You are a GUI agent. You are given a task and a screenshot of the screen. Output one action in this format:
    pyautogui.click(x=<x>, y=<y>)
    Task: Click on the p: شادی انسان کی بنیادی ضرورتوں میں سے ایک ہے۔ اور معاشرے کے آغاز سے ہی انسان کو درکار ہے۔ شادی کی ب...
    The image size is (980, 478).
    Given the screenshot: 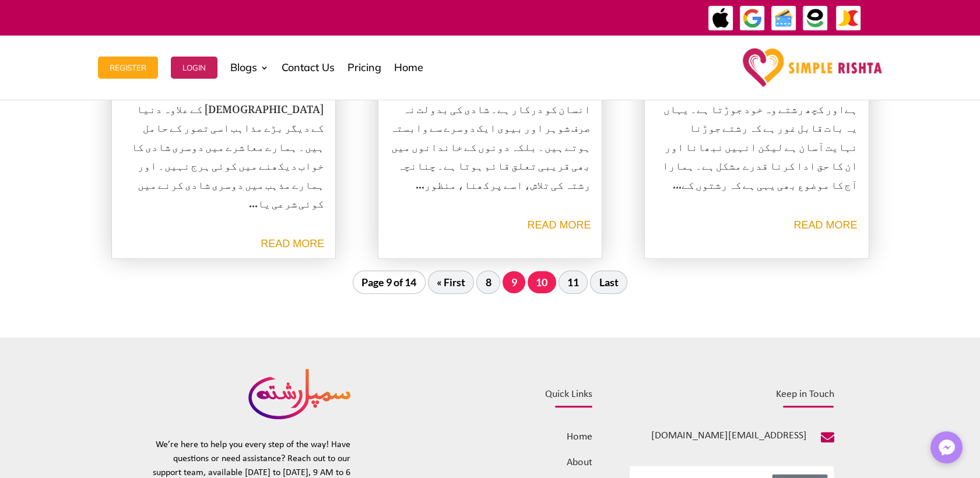 What is the action you would take?
    pyautogui.click(x=490, y=125)
    